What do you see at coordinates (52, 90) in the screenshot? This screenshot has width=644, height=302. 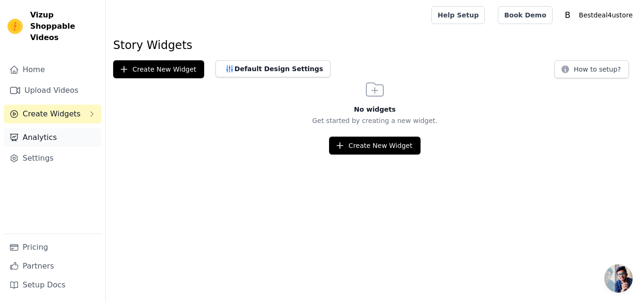 I see `a: Upload Videos` at bounding box center [52, 90].